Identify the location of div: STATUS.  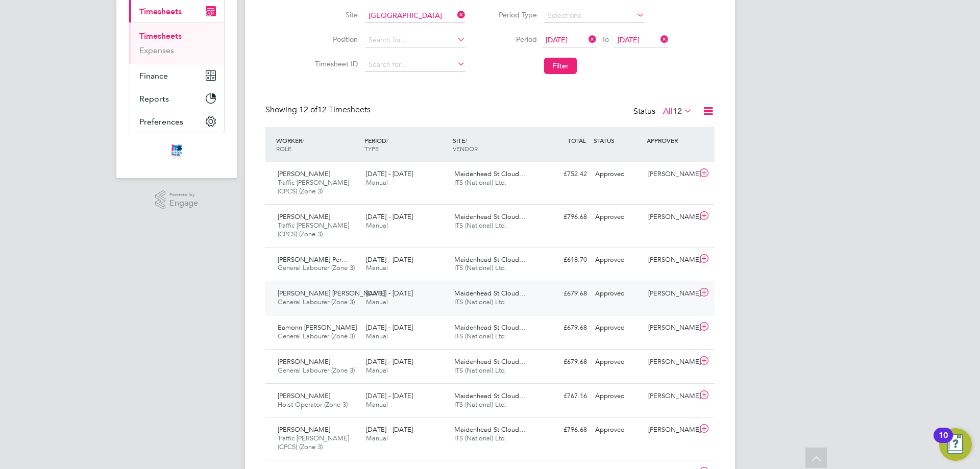
(618, 141).